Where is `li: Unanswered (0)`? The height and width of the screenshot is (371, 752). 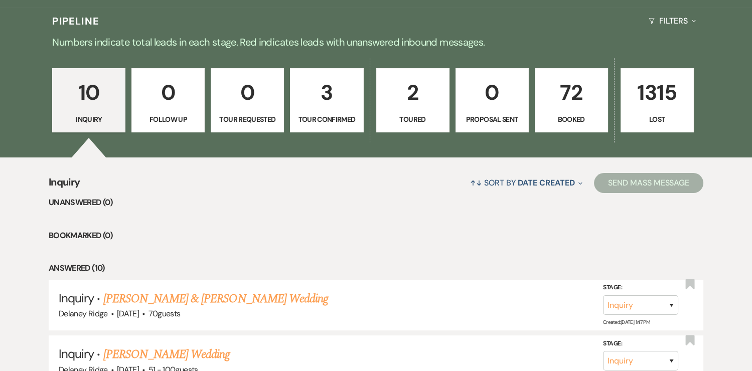 li: Unanswered (0) is located at coordinates (376, 203).